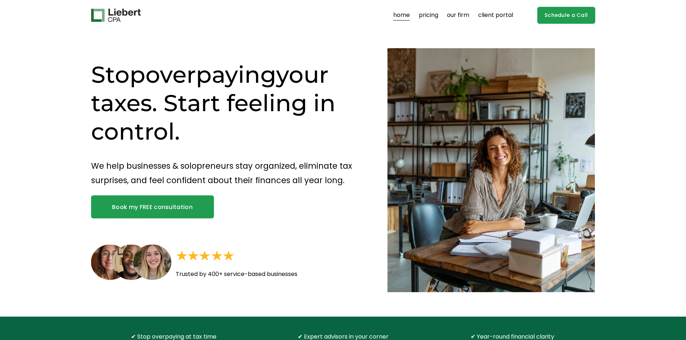 The height and width of the screenshot is (340, 686). I want to click on img: Liebert CPA, so click(116, 15).